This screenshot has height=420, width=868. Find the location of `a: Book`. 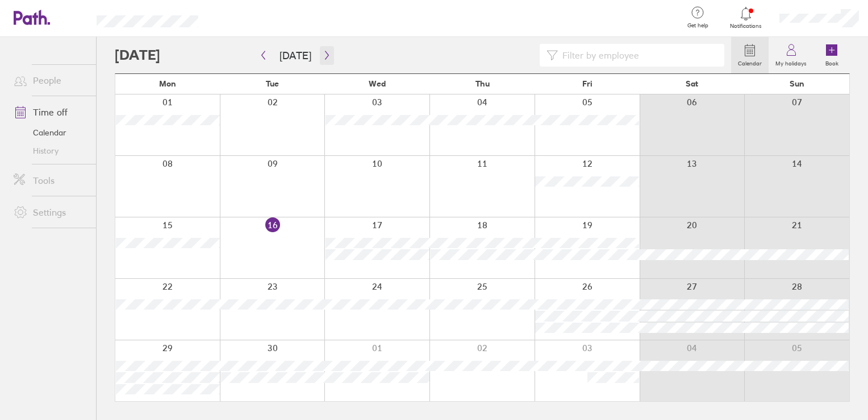

a: Book is located at coordinates (832, 55).